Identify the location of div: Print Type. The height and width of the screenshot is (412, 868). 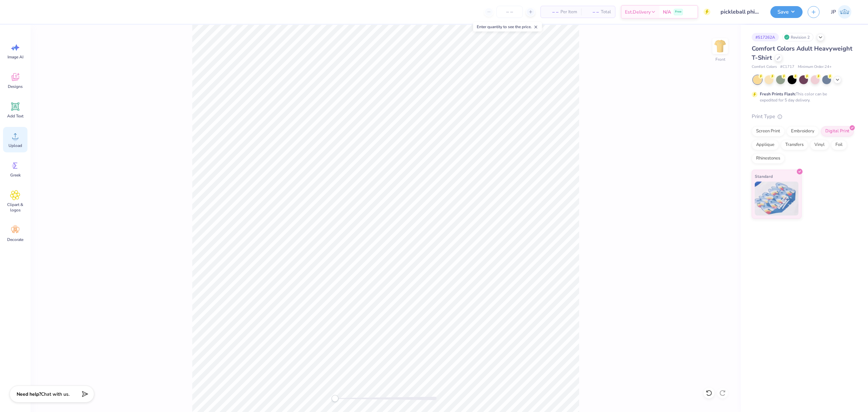
(803, 116).